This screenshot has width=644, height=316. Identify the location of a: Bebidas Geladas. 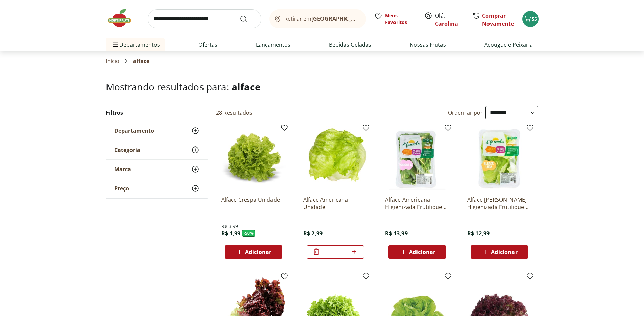
(350, 44).